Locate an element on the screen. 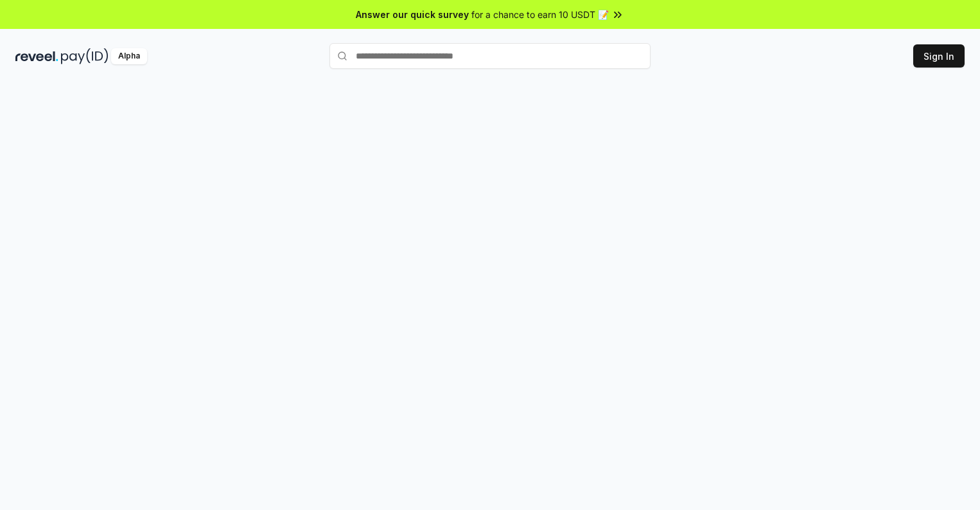 Image resolution: width=980 pixels, height=510 pixels. img: reveel_dark is located at coordinates (36, 56).